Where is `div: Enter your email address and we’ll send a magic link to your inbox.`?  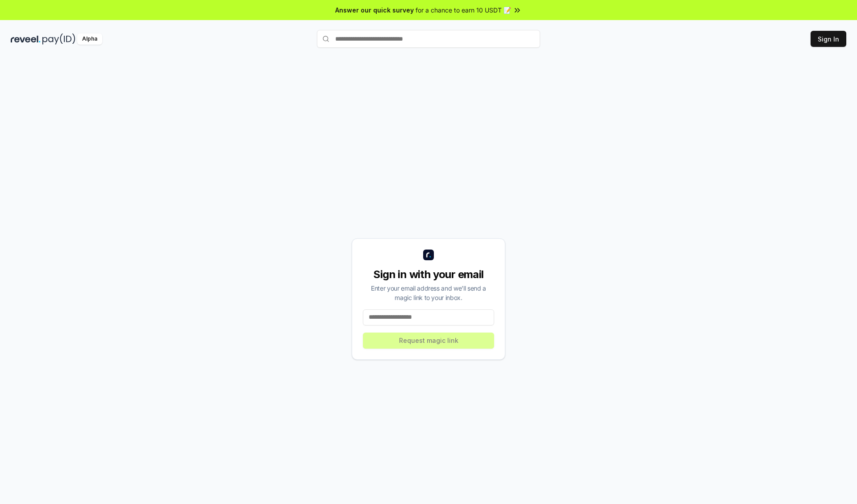 div: Enter your email address and we’ll send a magic link to your inbox. is located at coordinates (429, 292).